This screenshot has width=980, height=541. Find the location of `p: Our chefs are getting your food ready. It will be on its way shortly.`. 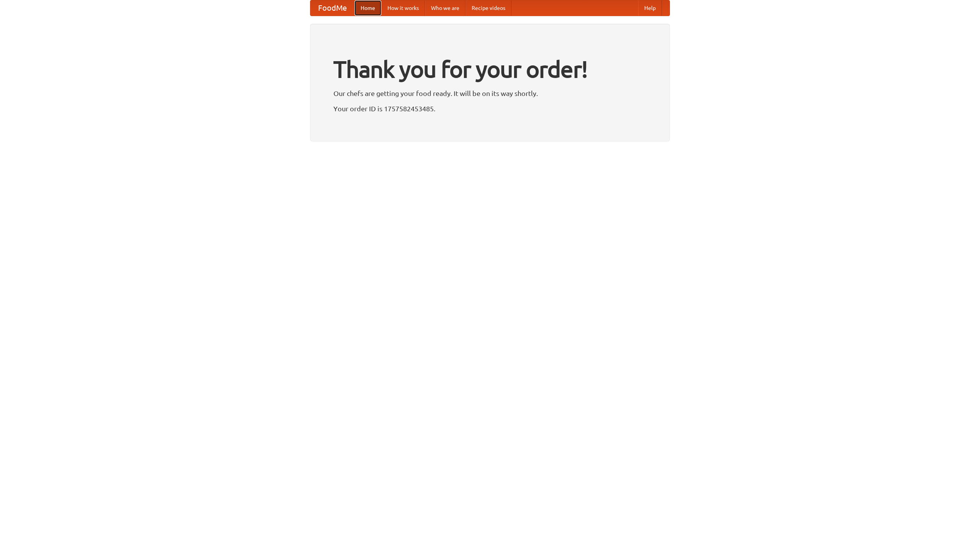

p: Our chefs are getting your food ready. It will be on its way shortly. is located at coordinates (490, 93).